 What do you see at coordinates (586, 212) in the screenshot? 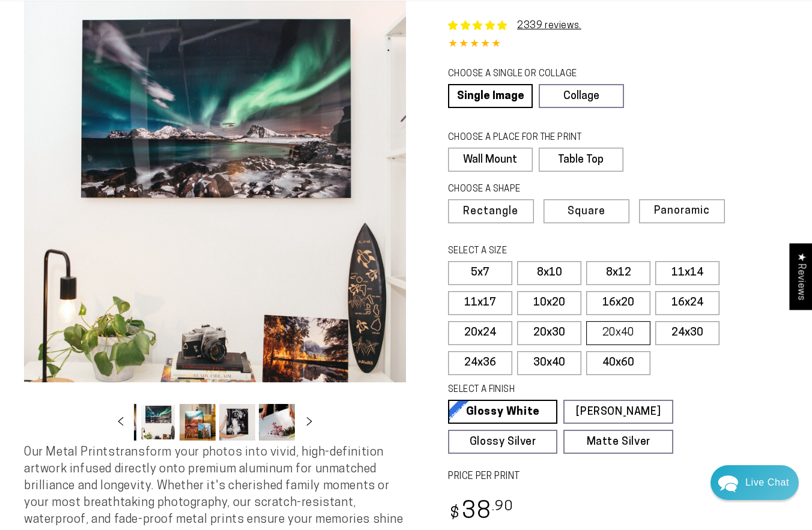
I see `span: Square` at bounding box center [586, 212].